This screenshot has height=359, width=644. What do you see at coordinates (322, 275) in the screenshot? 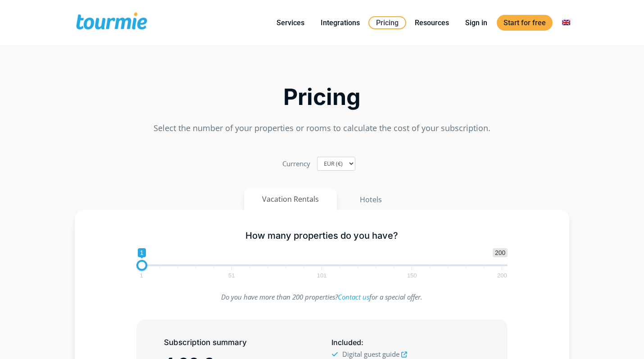
I see `span: 101` at bounding box center [322, 275].